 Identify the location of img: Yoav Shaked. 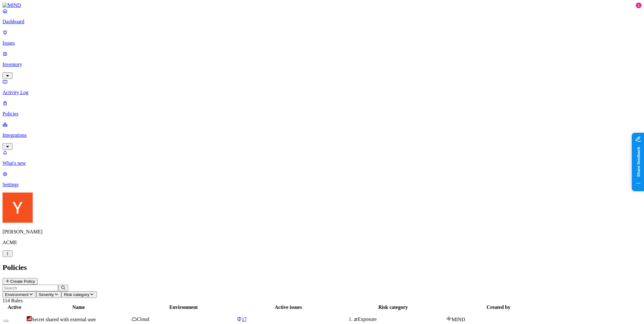
(18, 207).